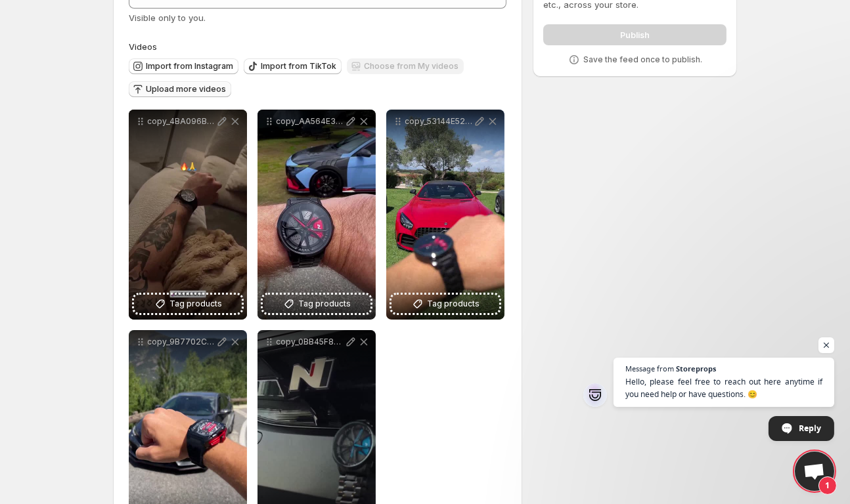  Describe the element at coordinates (310, 342) in the screenshot. I see `p: copy_0BB45F8B-A647-41DA-B13B-8EDD3124EF4C` at that location.